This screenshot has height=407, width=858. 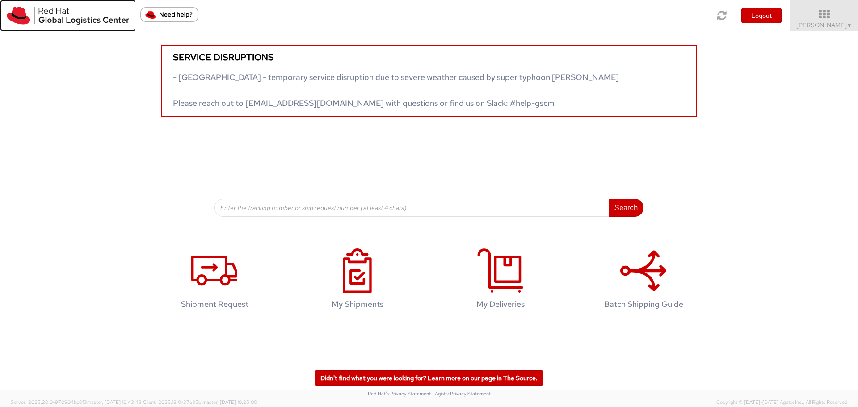 What do you see at coordinates (626, 208) in the screenshot?
I see `button: Search` at bounding box center [626, 208].